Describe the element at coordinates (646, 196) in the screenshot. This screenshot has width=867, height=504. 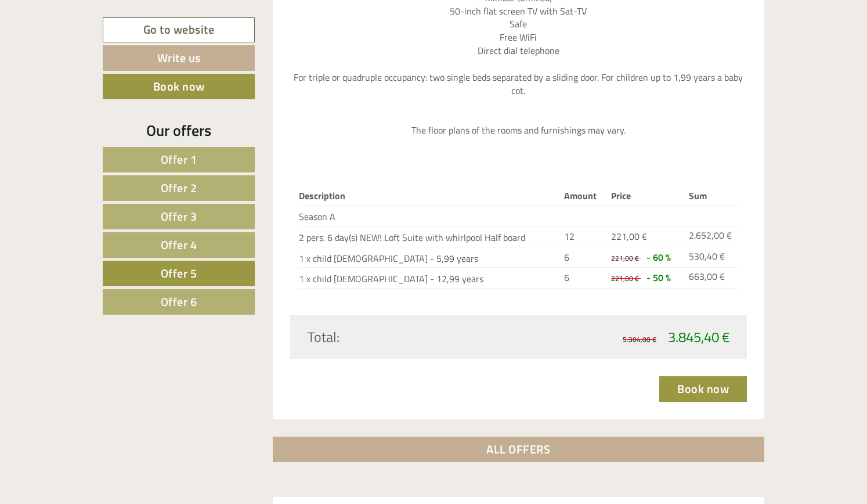
I see `th: Price` at that location.